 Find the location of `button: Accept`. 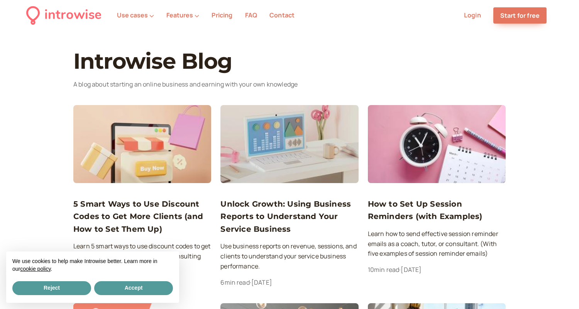

button: Accept is located at coordinates (134, 288).